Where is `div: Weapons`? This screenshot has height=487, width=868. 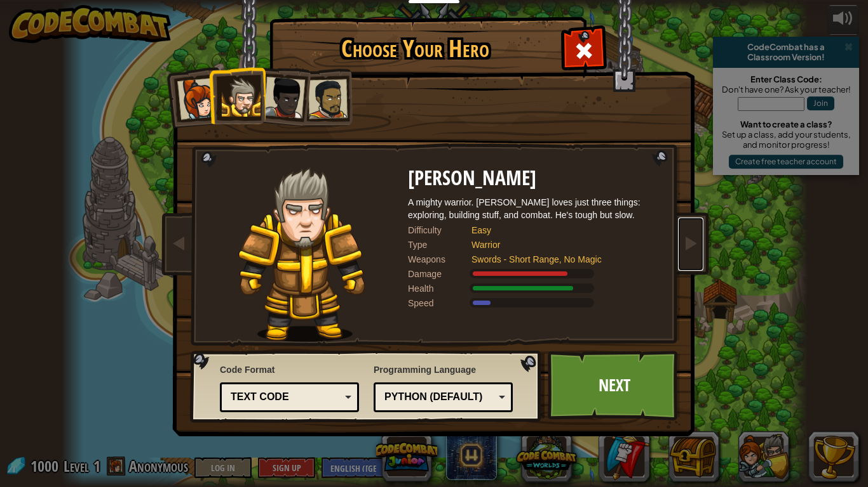 div: Weapons is located at coordinates (439, 260).